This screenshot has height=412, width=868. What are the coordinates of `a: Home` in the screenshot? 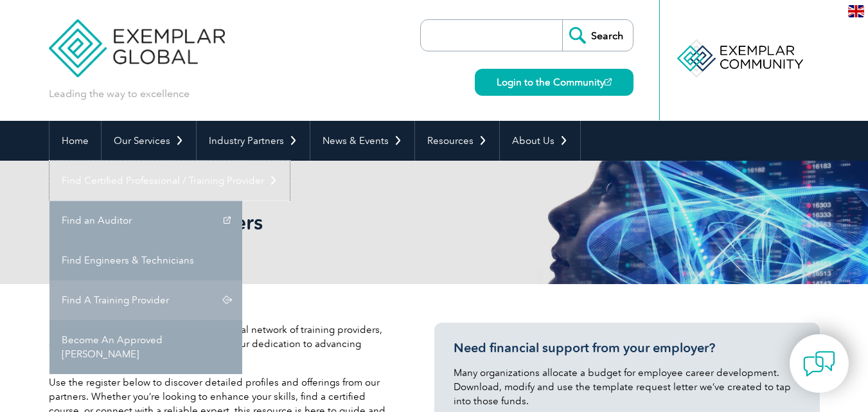 It's located at (75, 141).